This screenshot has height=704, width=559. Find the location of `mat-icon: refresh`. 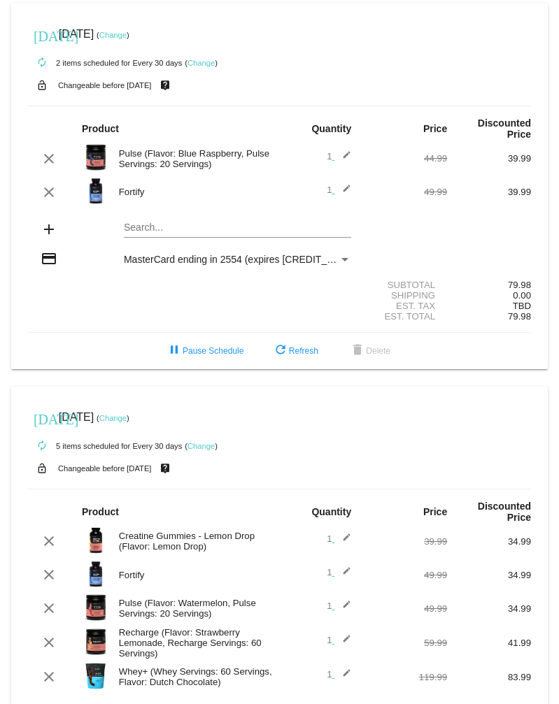

mat-icon: refresh is located at coordinates (280, 351).